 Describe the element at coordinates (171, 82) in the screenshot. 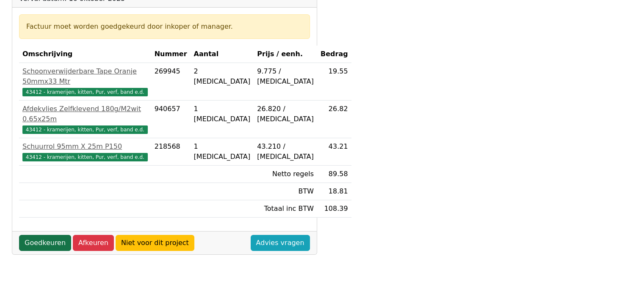

I see `td: 269945` at that location.